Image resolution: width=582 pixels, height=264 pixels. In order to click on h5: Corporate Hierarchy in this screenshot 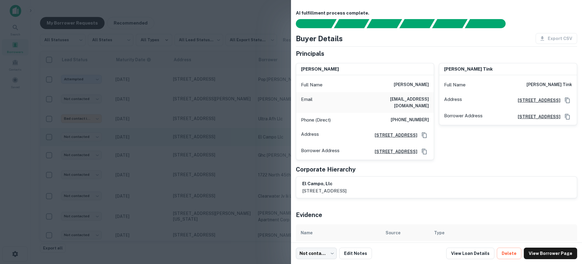, I will do `click(326, 169)`.